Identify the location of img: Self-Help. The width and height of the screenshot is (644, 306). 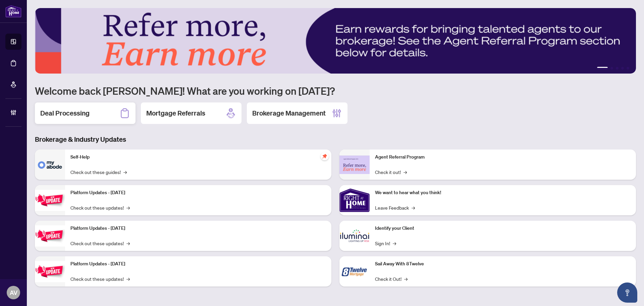
(50, 164).